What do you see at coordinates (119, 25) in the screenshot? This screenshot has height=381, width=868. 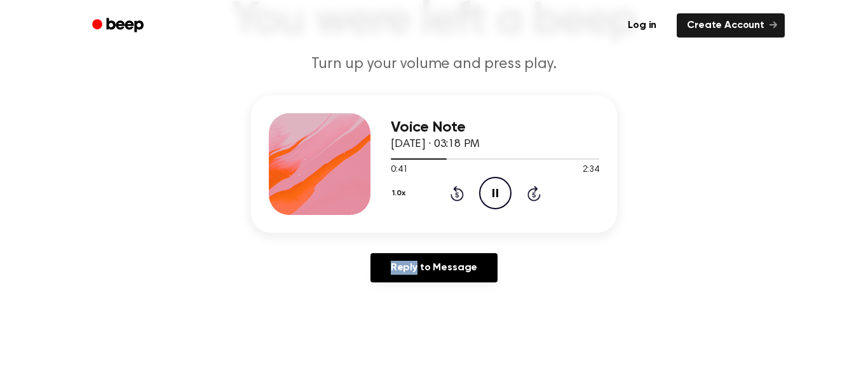 I see `a: Beep` at bounding box center [119, 25].